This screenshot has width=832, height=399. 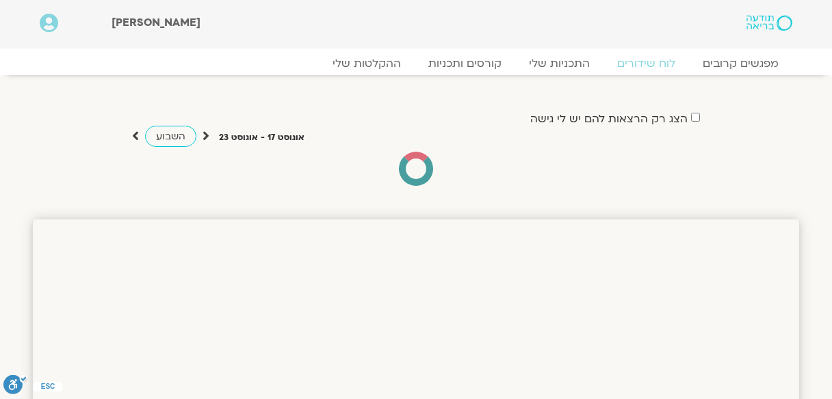 What do you see at coordinates (740, 64) in the screenshot?
I see `a: מפגשים קרובים` at bounding box center [740, 64].